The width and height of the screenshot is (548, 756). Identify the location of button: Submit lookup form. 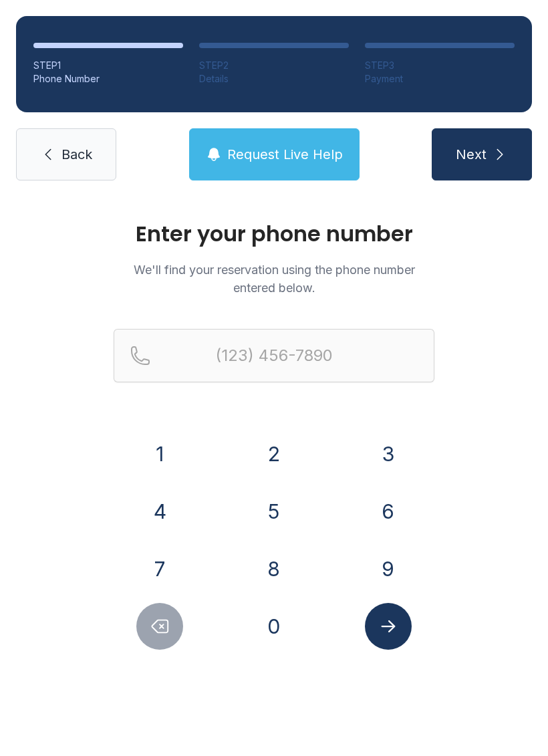
(388, 627).